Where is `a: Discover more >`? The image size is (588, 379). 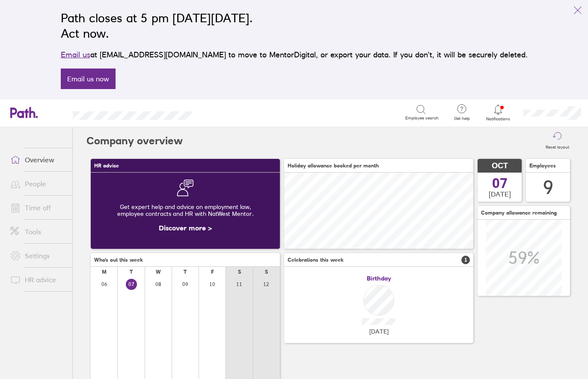
a: Discover more > is located at coordinates (185, 228).